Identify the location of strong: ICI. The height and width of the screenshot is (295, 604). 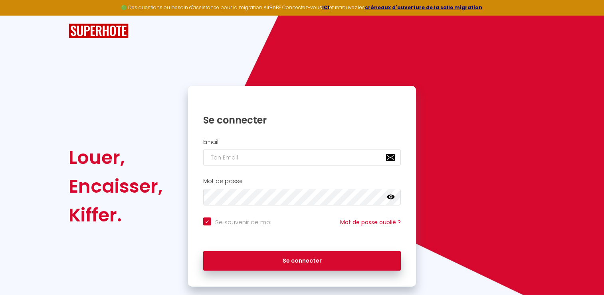
(326, 7).